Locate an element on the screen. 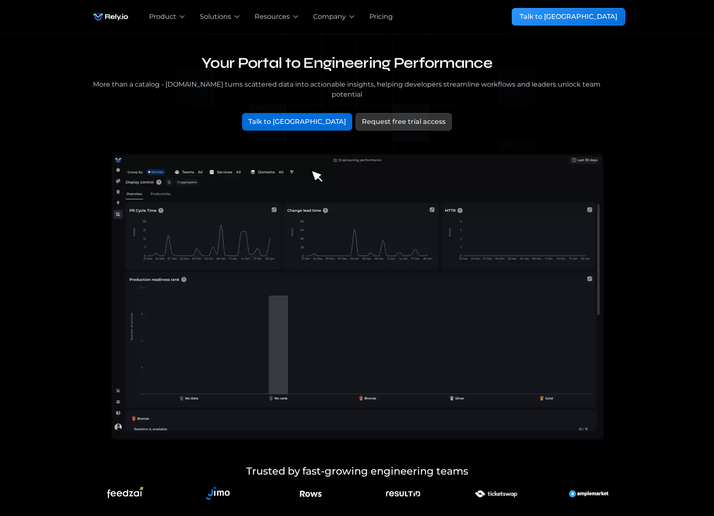  img: Rely.io logo is located at coordinates (110, 17).